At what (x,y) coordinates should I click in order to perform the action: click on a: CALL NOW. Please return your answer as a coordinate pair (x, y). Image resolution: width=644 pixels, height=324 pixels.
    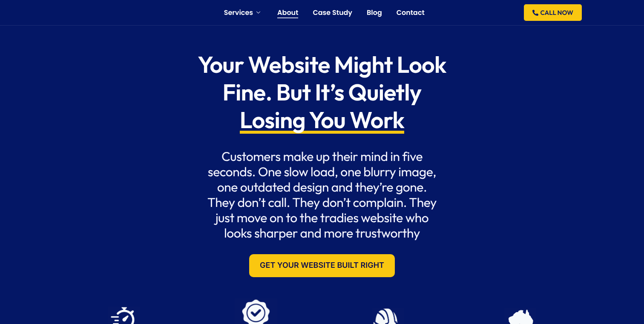
    Looking at the image, I should click on (553, 12).